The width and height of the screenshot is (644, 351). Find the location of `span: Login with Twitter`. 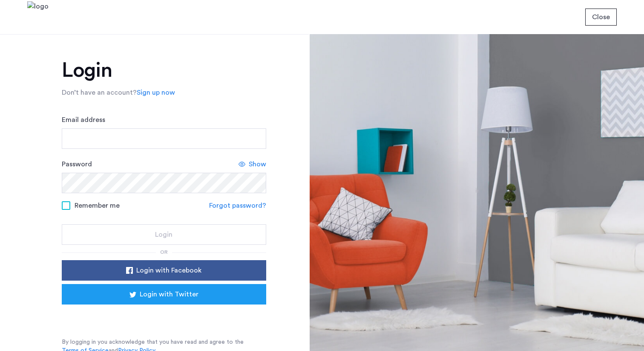

span: Login with Twitter is located at coordinates (169, 294).